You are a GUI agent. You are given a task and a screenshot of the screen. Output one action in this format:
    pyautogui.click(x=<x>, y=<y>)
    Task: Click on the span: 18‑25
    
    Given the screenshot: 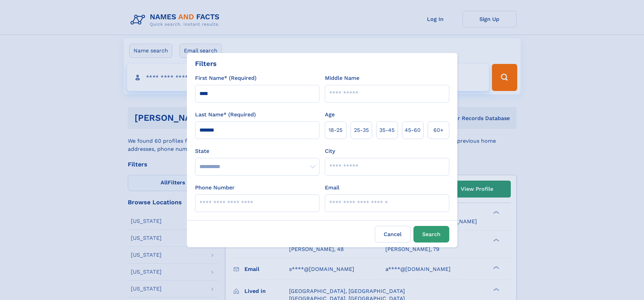 What is the action you would take?
    pyautogui.click(x=335, y=130)
    